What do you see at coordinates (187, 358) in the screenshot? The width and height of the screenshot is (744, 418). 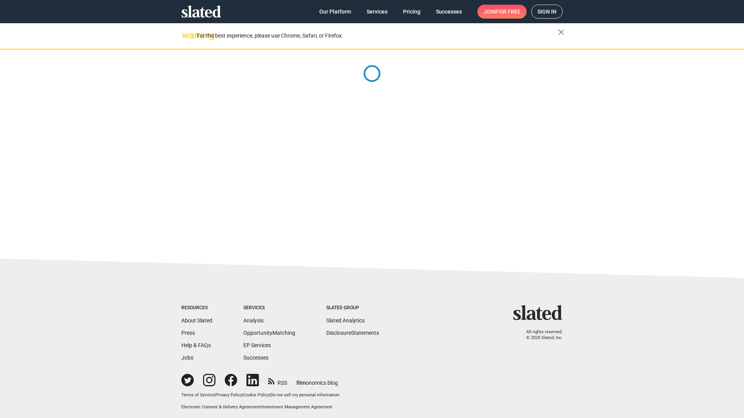 I see `a: Jobs` at bounding box center [187, 358].